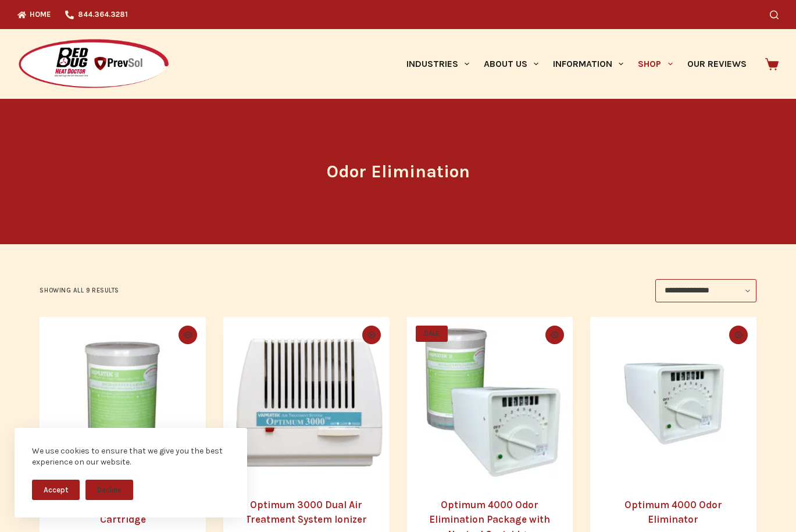 The width and height of the screenshot is (796, 532). What do you see at coordinates (437, 64) in the screenshot?
I see `a: Industries` at bounding box center [437, 64].